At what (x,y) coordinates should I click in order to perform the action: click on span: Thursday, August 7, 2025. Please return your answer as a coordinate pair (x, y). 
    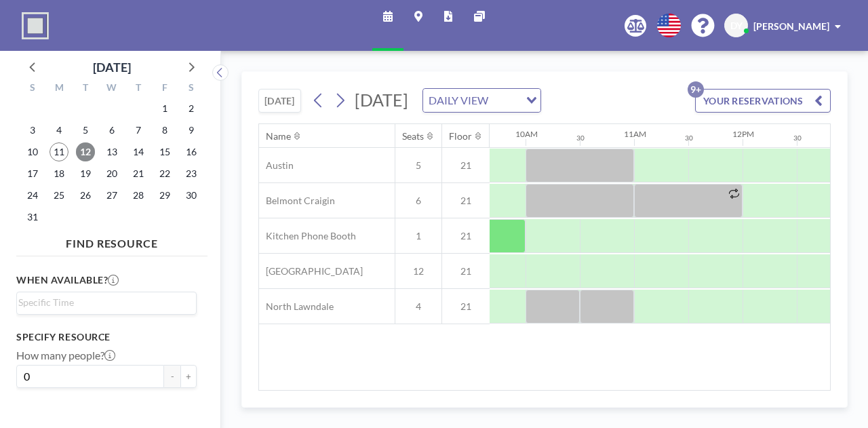
    Looking at the image, I should click on (138, 130).